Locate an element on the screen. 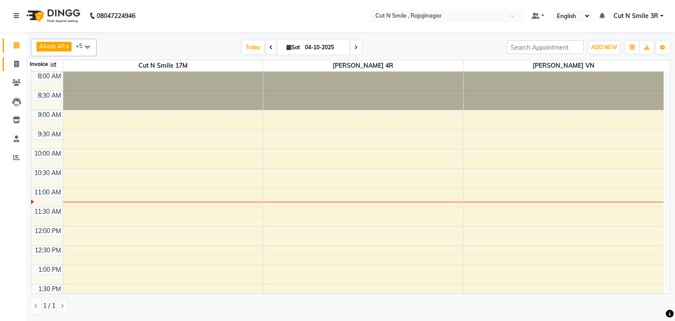 The height and width of the screenshot is (321, 675). div: 10:30 AM is located at coordinates (47, 173).